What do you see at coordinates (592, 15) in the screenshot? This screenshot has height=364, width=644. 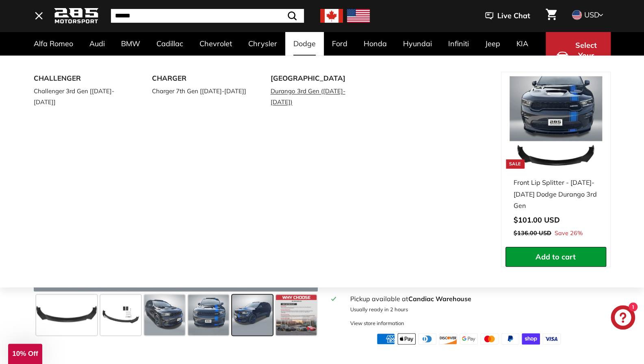 I see `span: USD` at bounding box center [592, 15].